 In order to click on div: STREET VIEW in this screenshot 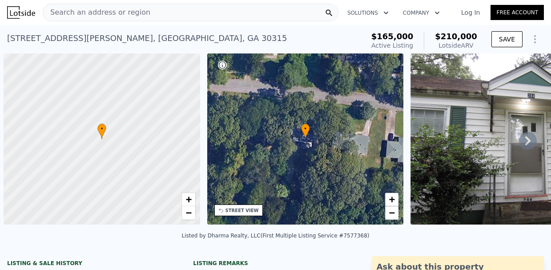, I will do `click(242, 210)`.